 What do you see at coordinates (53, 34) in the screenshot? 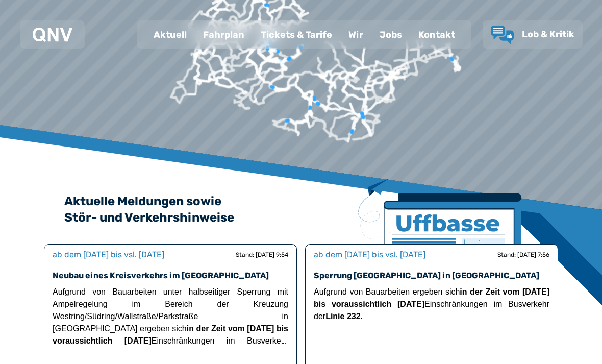
I see `a: QNV Logo` at bounding box center [53, 34].